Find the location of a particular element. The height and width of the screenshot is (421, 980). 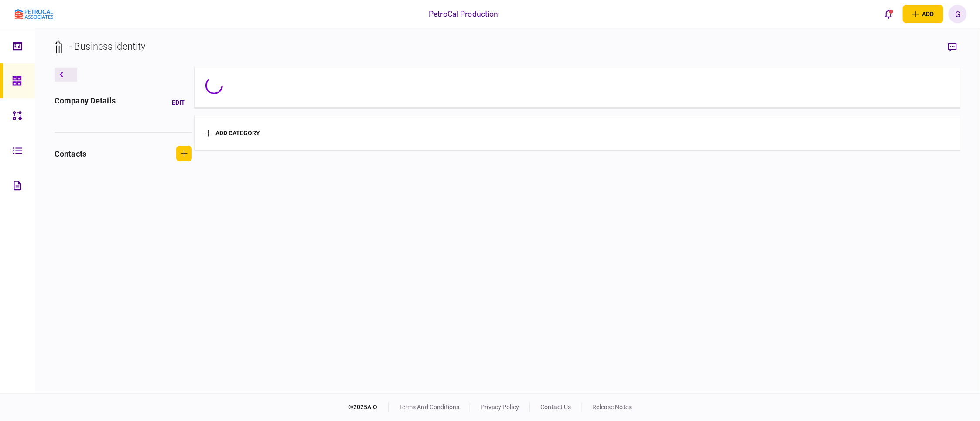

button: open adding identity options is located at coordinates (923, 14).